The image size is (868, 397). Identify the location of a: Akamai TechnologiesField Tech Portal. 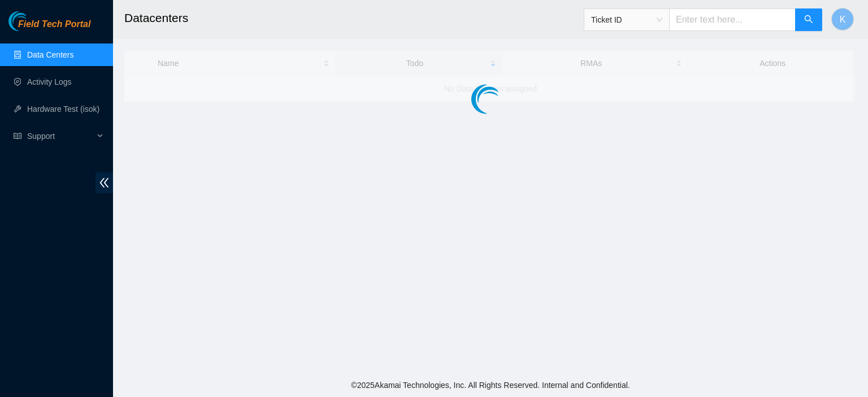
(49, 27).